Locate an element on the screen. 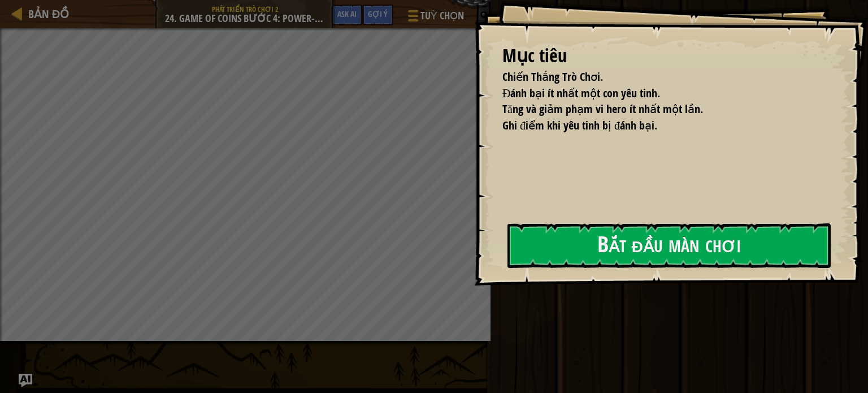 Image resolution: width=868 pixels, height=393 pixels. li: Chiến Thắng Trò Chơi. is located at coordinates (657, 77).